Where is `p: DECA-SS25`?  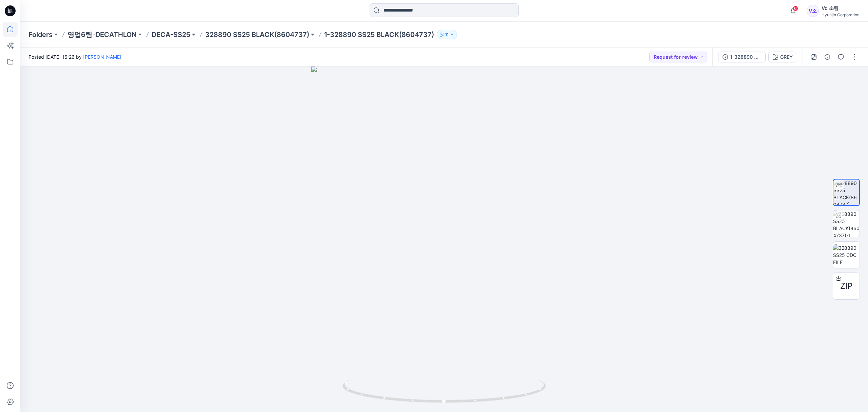
p: DECA-SS25 is located at coordinates (171, 34).